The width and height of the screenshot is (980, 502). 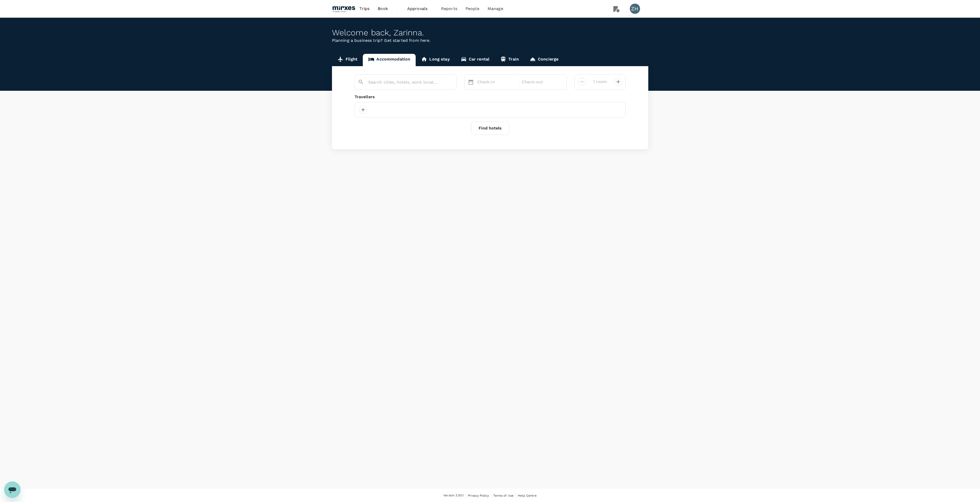 What do you see at coordinates (420, 8) in the screenshot?
I see `span: Approvals` at bounding box center [420, 8].